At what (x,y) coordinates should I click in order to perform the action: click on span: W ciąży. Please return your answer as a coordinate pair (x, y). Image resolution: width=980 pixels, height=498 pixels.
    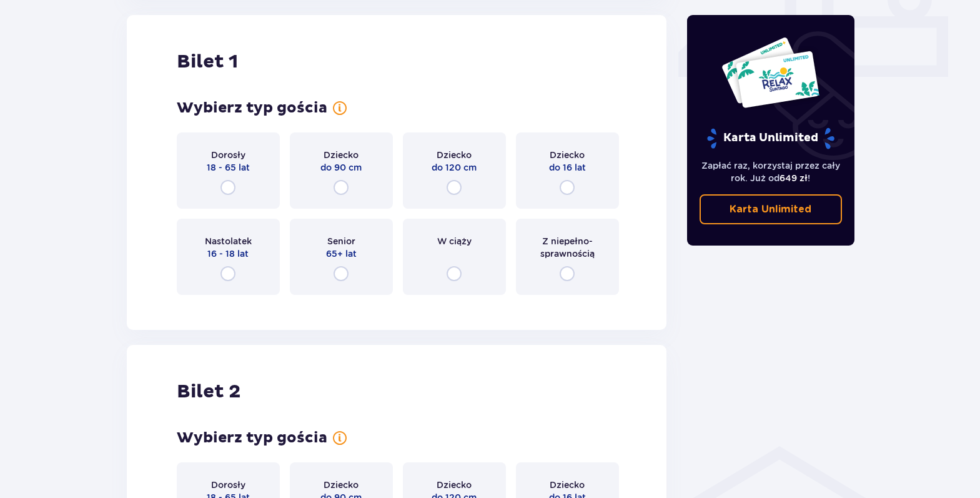
    Looking at the image, I should click on (454, 241).